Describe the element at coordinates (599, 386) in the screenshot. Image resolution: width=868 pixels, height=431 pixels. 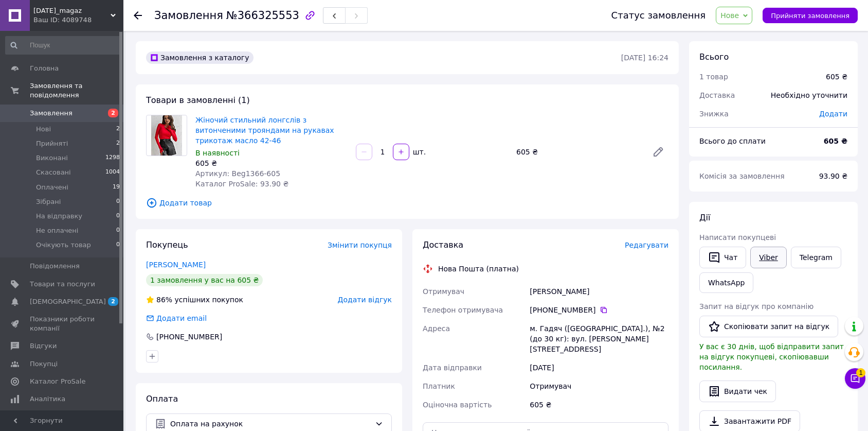
I see `div: Отримувач` at that location.